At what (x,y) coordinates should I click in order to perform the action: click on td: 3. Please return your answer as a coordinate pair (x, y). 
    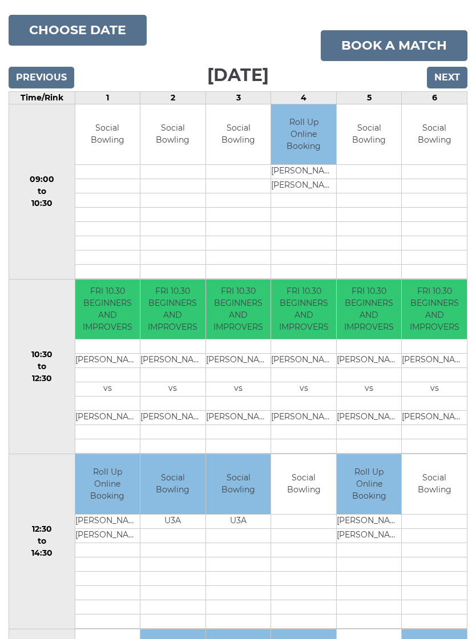
    Looking at the image, I should click on (238, 99).